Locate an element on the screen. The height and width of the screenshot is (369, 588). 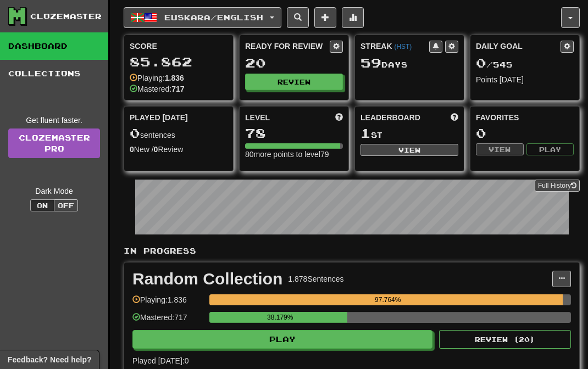
div: Random Collection is located at coordinates (207, 279).